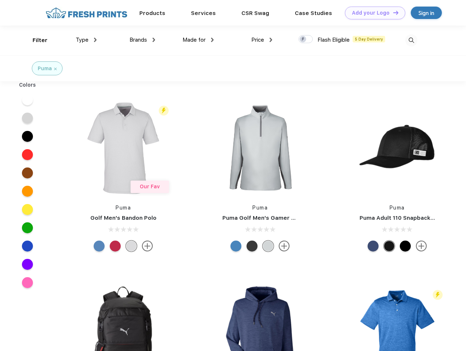 This screenshot has width=466, height=351. What do you see at coordinates (395, 12) in the screenshot?
I see `img: DT` at bounding box center [395, 12].